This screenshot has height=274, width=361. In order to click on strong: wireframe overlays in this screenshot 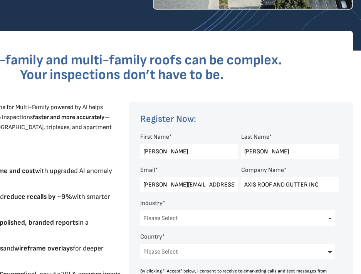, I will do `click(44, 248)`.